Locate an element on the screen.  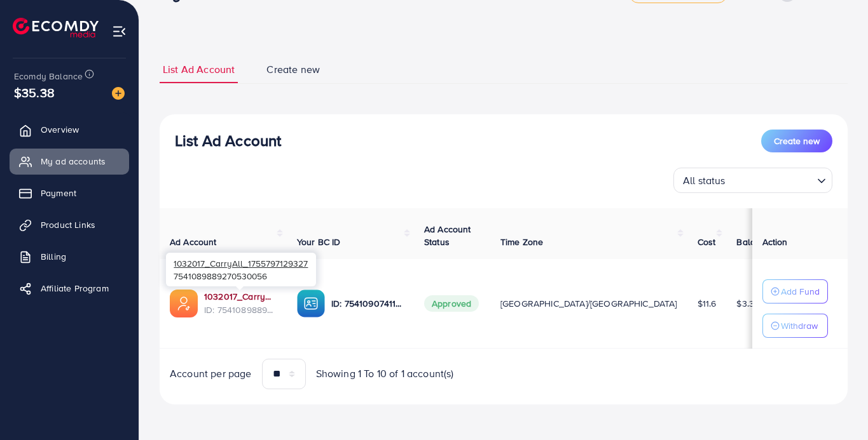
span: ID: 7541089889270530056 is located at coordinates (240, 310).